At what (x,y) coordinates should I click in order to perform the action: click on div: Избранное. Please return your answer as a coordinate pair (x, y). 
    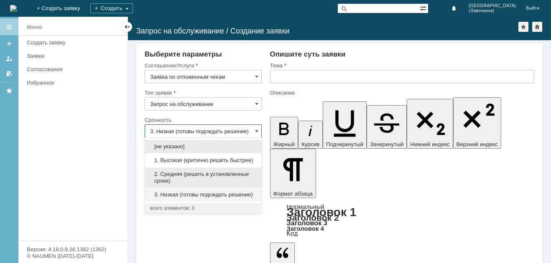
    Looking at the image, I should click on (70, 82).